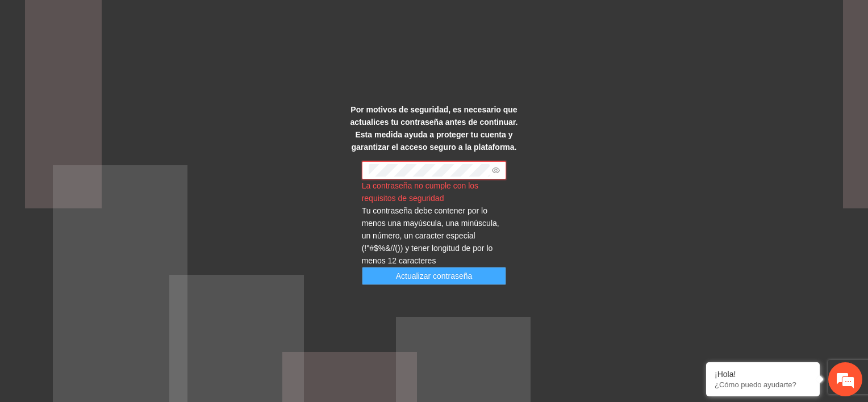 The width and height of the screenshot is (868, 402). Describe the element at coordinates (125, 65) in the screenshot. I see `div: Chatee con nosotros ahora` at that location.